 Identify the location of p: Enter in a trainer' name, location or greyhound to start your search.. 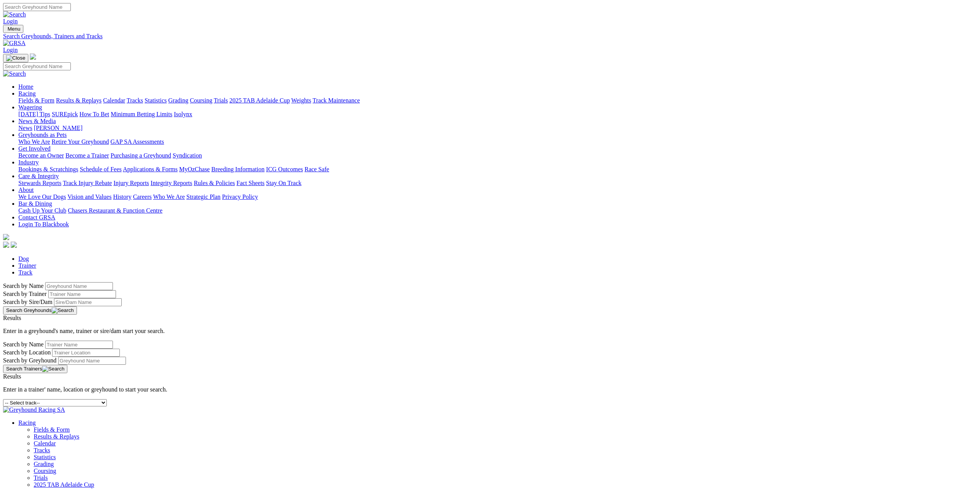
(490, 389).